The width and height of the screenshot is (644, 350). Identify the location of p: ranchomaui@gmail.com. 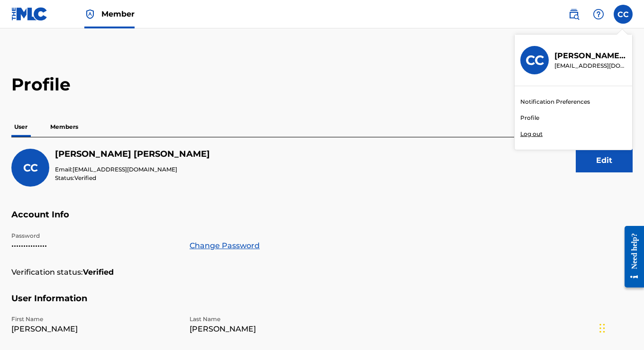
(590, 66).